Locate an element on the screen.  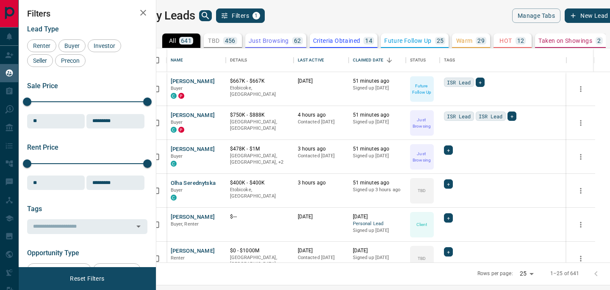
p: $478K - $1M is located at coordinates (260, 149).